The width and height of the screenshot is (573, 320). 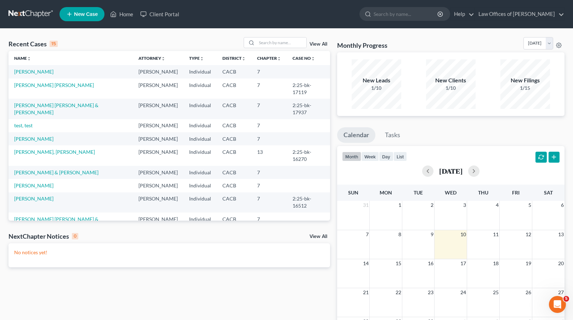 What do you see at coordinates (370, 156) in the screenshot?
I see `button: week` at bounding box center [370, 156].